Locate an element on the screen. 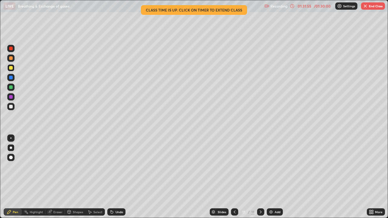 The image size is (388, 218). p: Breathing & Exchange of gases is located at coordinates (44, 6).